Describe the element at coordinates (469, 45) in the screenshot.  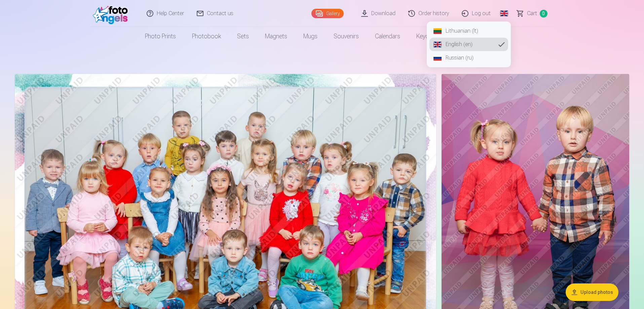
I see `nav: Global` at that location.